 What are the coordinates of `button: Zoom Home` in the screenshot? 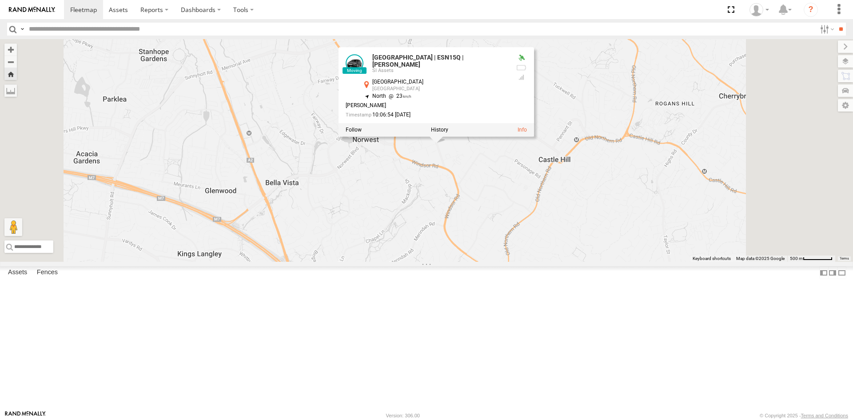 It's located at (11, 74).